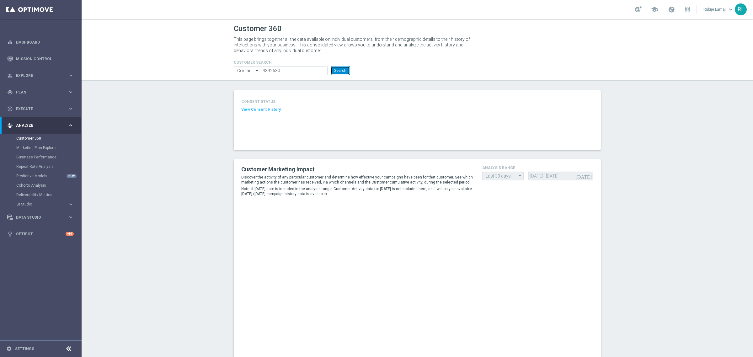 The image size is (753, 357). Describe the element at coordinates (39, 204) in the screenshot. I see `span: BI Studio` at that location.